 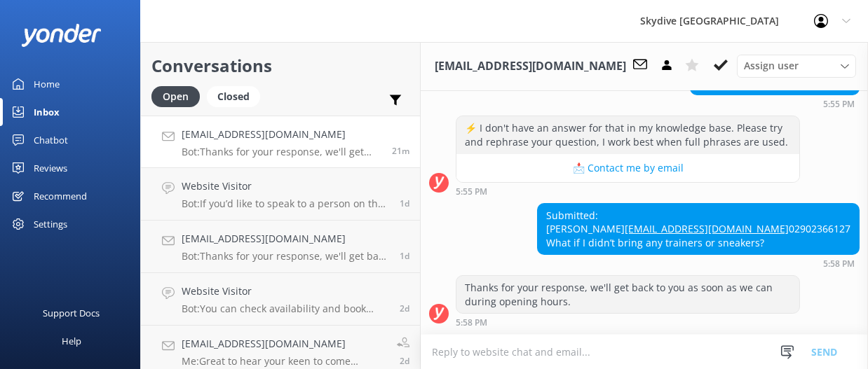 What do you see at coordinates (51, 141) in the screenshot?
I see `div: Chatbot` at bounding box center [51, 141].